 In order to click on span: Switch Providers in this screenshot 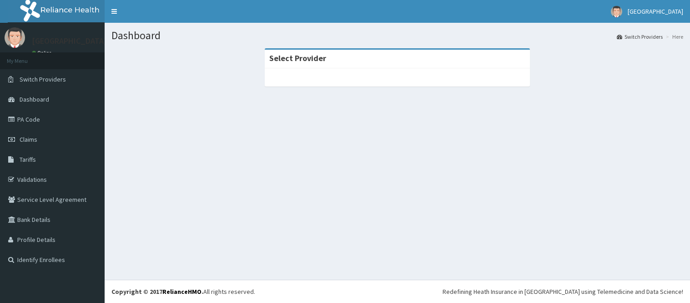, I will do `click(43, 79)`.